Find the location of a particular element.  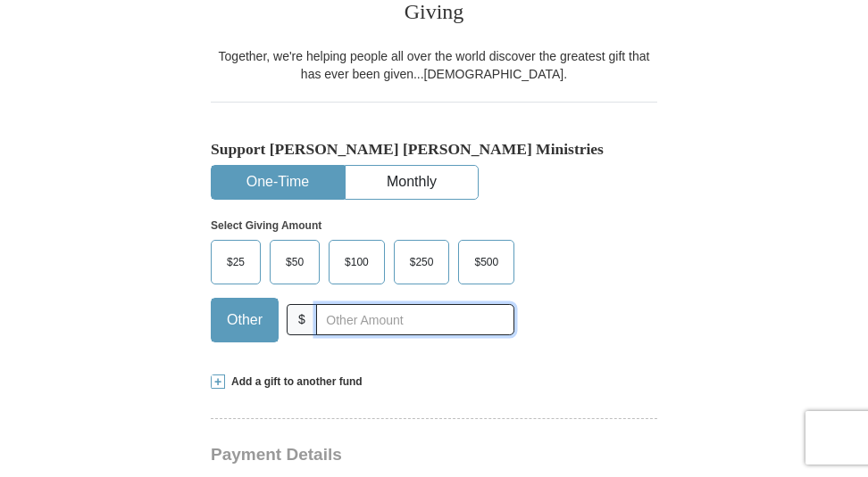

span: $25 is located at coordinates (235, 262).